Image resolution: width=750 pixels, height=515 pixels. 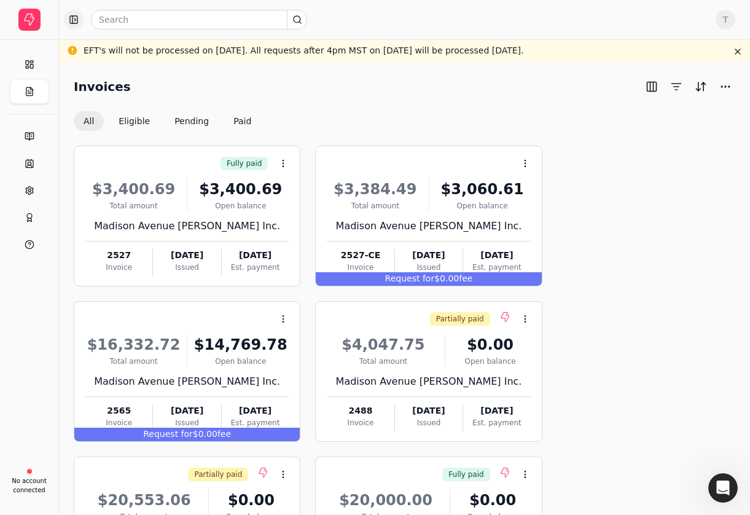 I want to click on span: Home, so click(x=41, y=418).